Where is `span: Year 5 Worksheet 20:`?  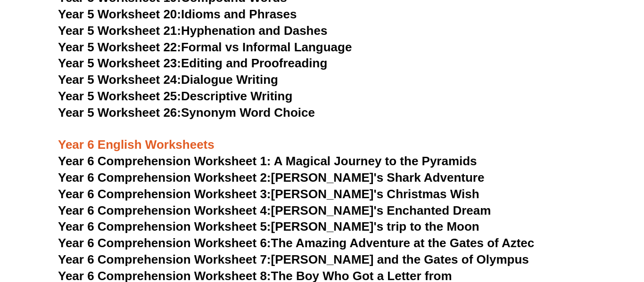
span: Year 5 Worksheet 20: is located at coordinates (119, 14).